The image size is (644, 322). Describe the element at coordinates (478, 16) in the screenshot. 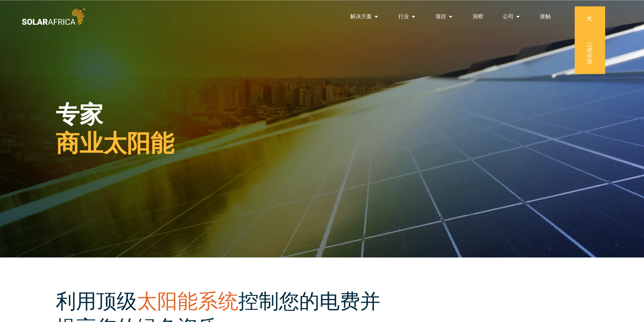

I see `font: 洞察` at that location.